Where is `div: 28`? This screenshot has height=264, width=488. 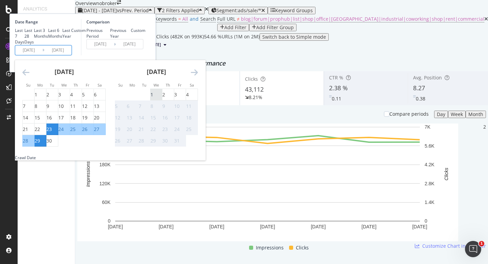
div: 28 is located at coordinates (141, 141).